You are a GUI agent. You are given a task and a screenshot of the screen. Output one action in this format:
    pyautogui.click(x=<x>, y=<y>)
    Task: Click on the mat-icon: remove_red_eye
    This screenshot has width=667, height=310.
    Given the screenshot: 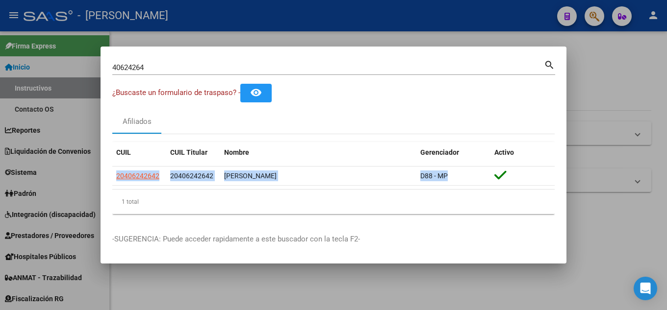 What is the action you would take?
    pyautogui.click(x=256, y=93)
    